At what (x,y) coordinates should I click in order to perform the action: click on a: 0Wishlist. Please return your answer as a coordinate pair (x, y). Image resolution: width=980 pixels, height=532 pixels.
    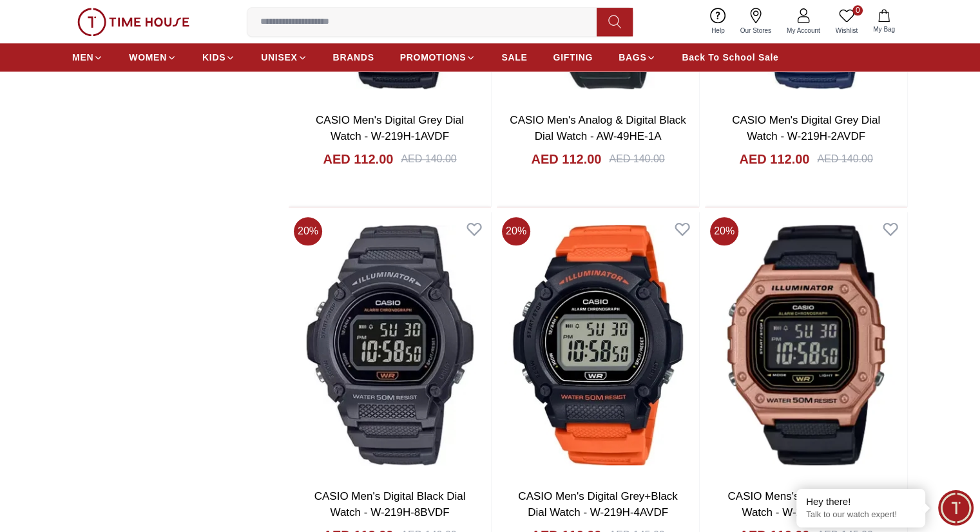
    Looking at the image, I should click on (847, 21).